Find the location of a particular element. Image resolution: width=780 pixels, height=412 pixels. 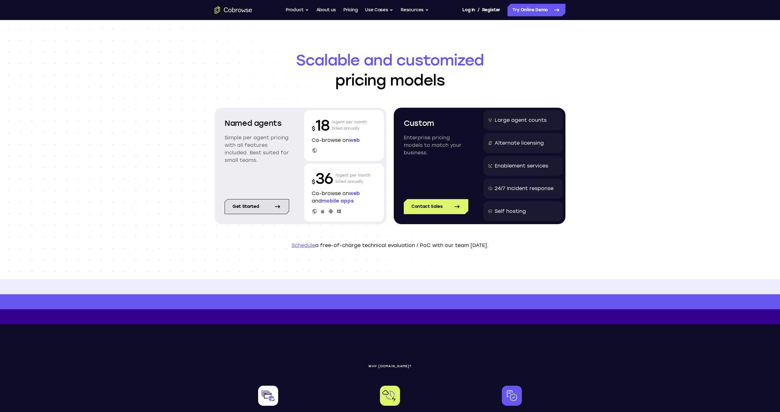

div: Alternate licensing is located at coordinates (519, 143).